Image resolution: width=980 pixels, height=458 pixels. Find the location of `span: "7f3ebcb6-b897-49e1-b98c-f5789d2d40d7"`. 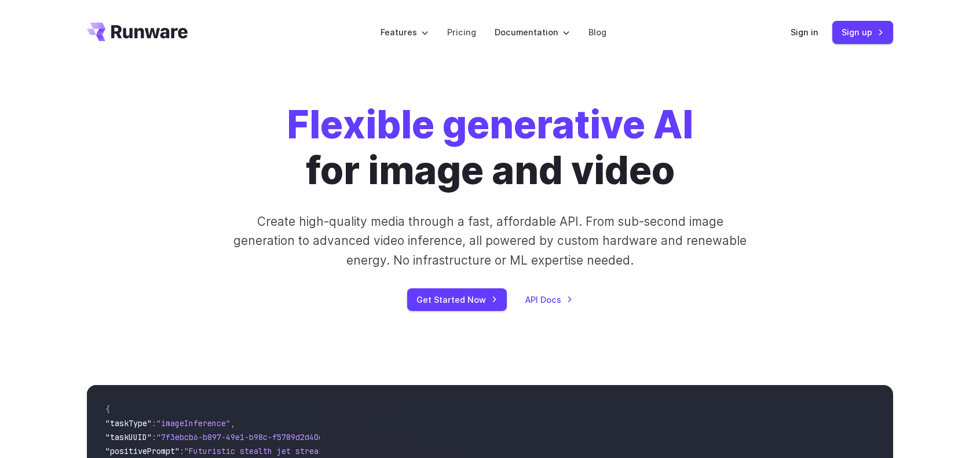

span: "7f3ebcb6-b897-49e1-b98c-f5789d2d40d7" is located at coordinates (244, 437).